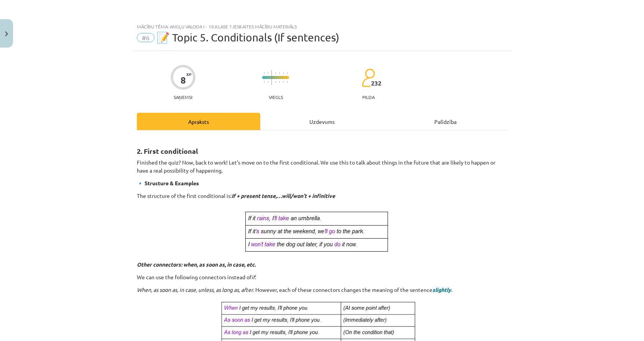 The image size is (644, 341). What do you see at coordinates (276, 97) in the screenshot?
I see `p: Viegls` at bounding box center [276, 97].